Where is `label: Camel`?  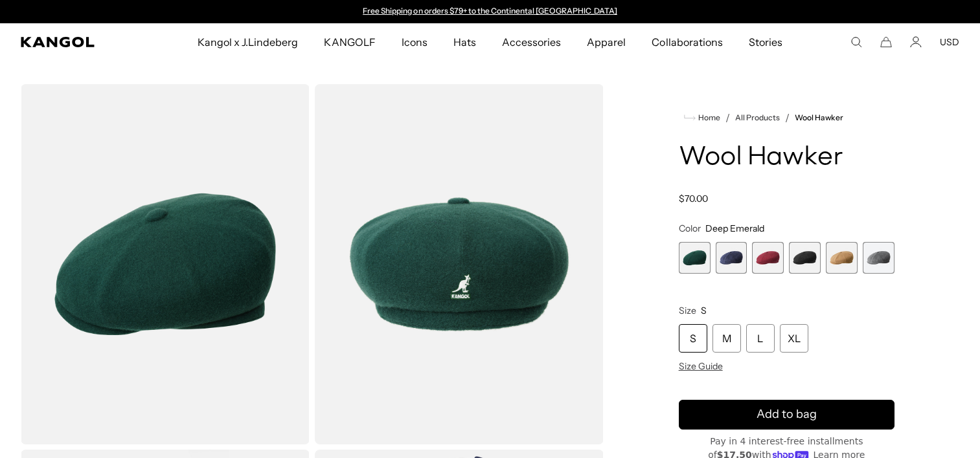
label: Camel is located at coordinates (842, 258).